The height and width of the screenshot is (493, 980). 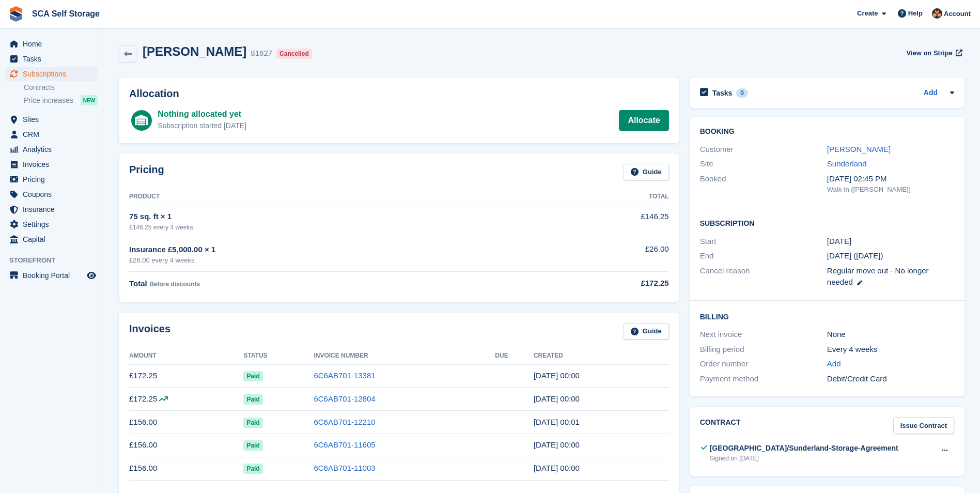 What do you see at coordinates (54, 134) in the screenshot?
I see `span: CRM` at bounding box center [54, 134].